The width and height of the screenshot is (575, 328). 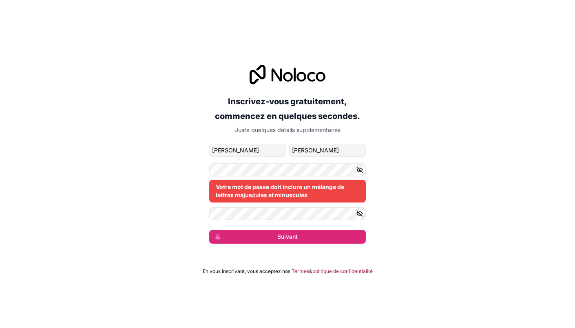 What do you see at coordinates (287, 236) in the screenshot?
I see `font: Suivant` at bounding box center [287, 236].